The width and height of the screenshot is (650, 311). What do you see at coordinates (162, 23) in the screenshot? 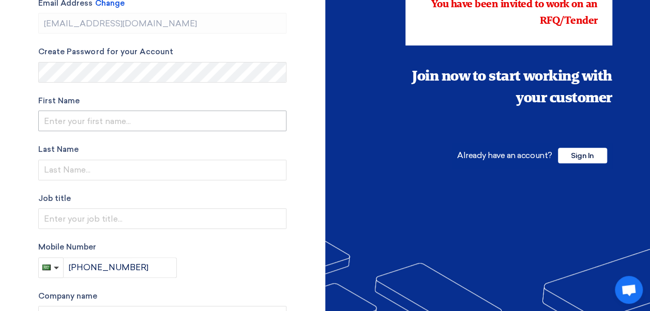
I see `input: Enter your business email...` at bounding box center [162, 23].